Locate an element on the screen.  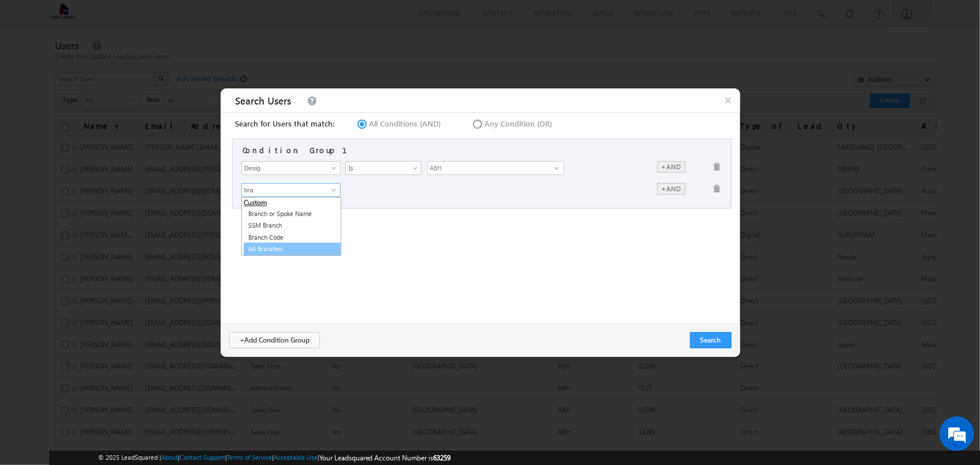
span: select is located at coordinates (559, 168).